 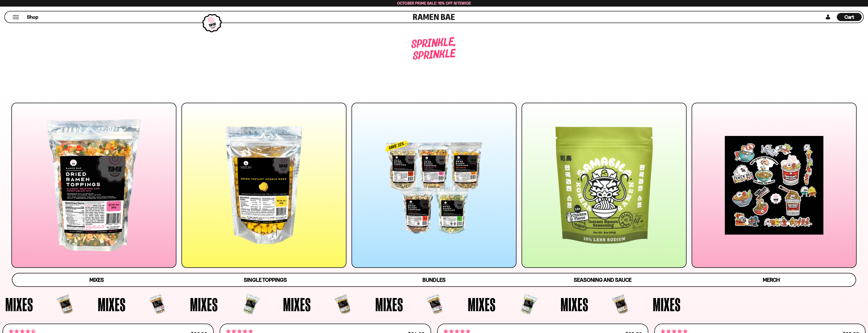 What do you see at coordinates (602, 280) in the screenshot?
I see `a: Seasoning and Sauce` at bounding box center [602, 280].